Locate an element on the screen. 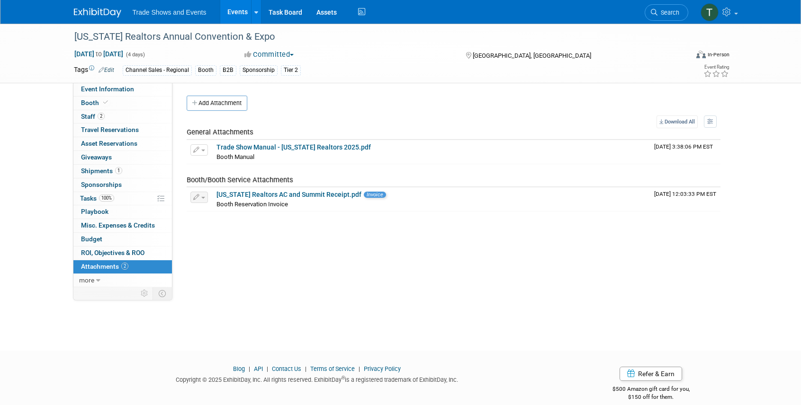 Image resolution: width=801 pixels, height=405 pixels. span: Attachments is located at coordinates (105, 267).